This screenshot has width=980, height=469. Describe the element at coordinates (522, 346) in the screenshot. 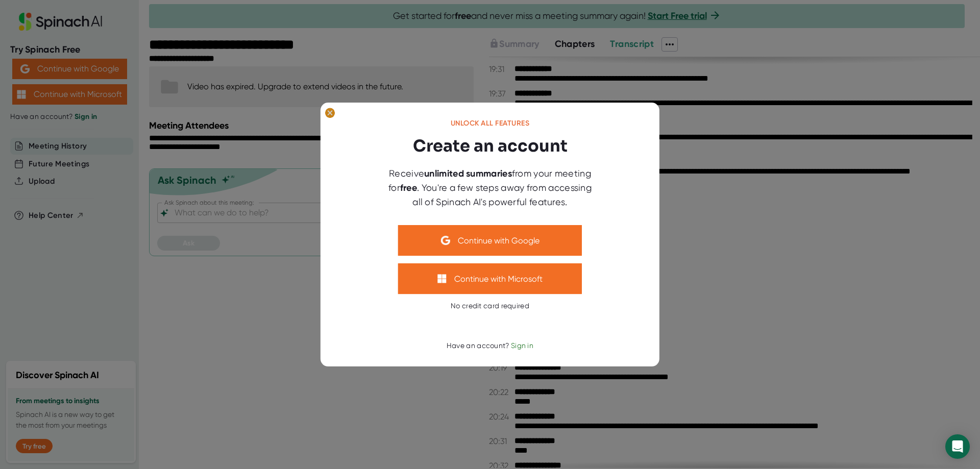

I see `span: Sign in` at that location.